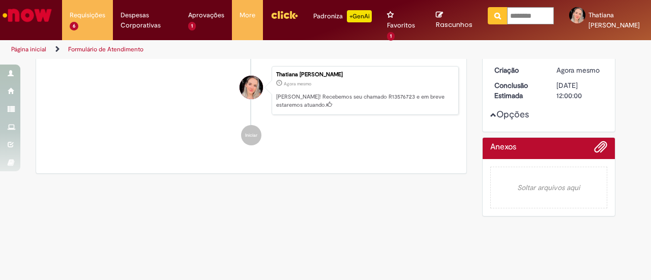  Describe the element at coordinates (518, 91) in the screenshot. I see `dt: Conclusão Estimada` at that location.